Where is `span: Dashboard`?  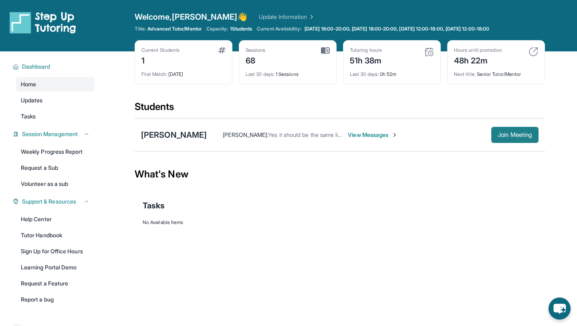 span: Dashboard is located at coordinates (36, 67).